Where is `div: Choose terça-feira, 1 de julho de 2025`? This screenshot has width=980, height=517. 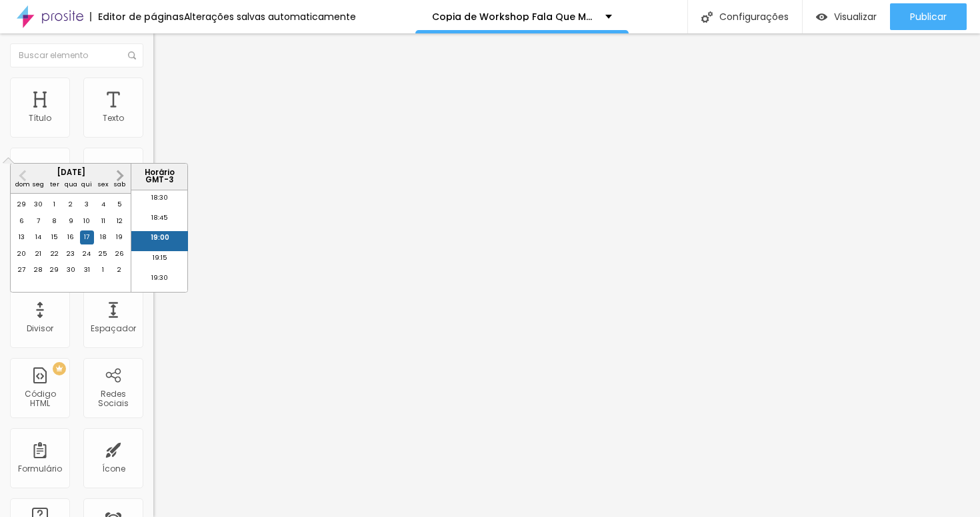
div: Choose terça-feira, 1 de julho de 2025 is located at coordinates (54, 204).